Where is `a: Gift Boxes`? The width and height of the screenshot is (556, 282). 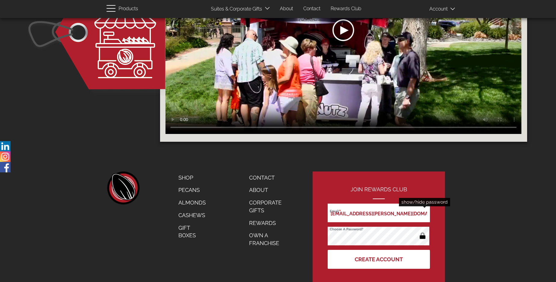 a: Gift Boxes is located at coordinates (192, 232).